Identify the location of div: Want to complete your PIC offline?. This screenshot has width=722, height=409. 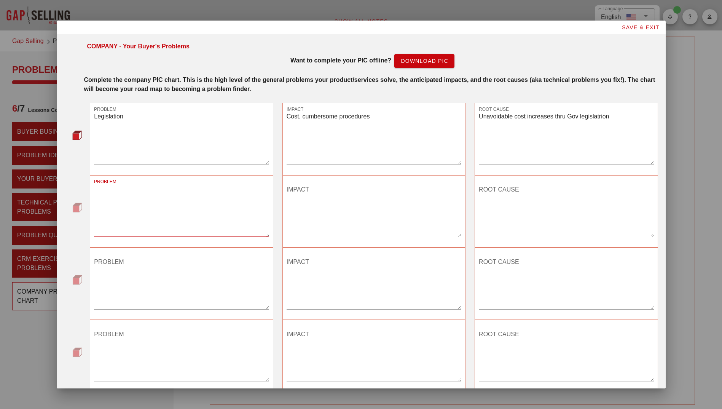
(373, 61).